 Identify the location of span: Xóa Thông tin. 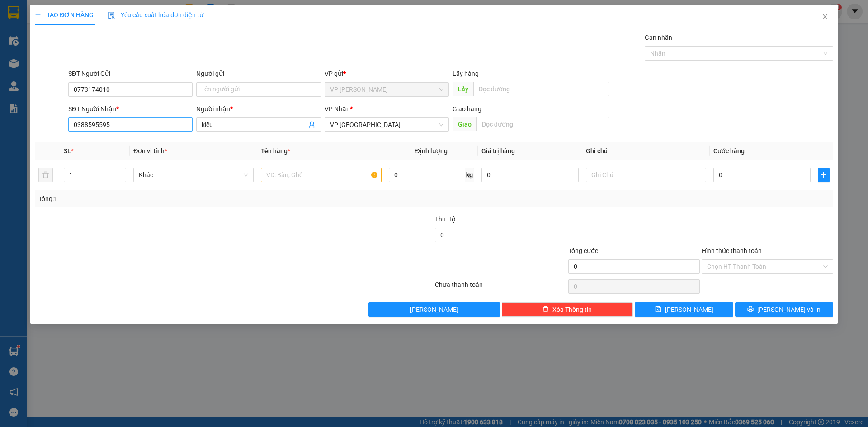
(572, 309).